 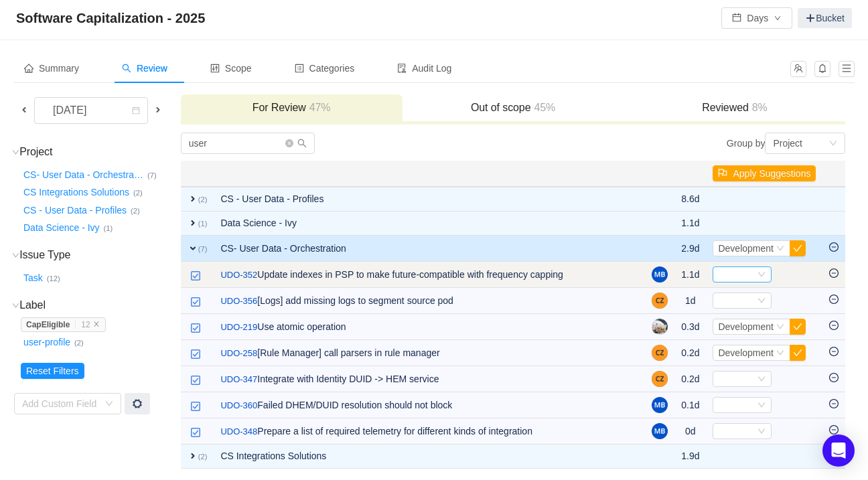 I want to click on span: Summary, so click(x=52, y=69).